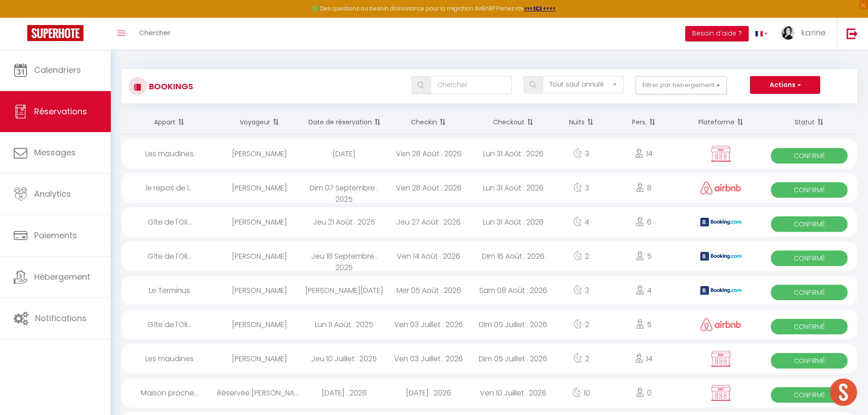 The width and height of the screenshot is (868, 415). I want to click on button: Besoin d'aide ?, so click(717, 34).